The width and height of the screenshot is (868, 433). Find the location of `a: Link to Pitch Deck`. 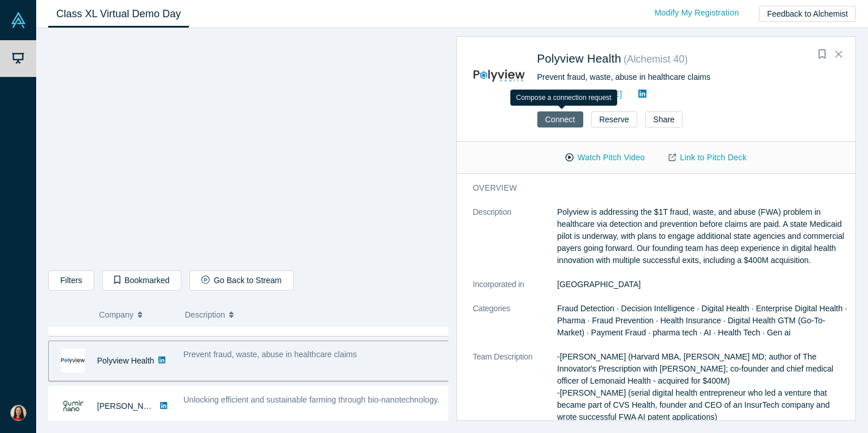

a: Link to Pitch Deck is located at coordinates (708, 157).